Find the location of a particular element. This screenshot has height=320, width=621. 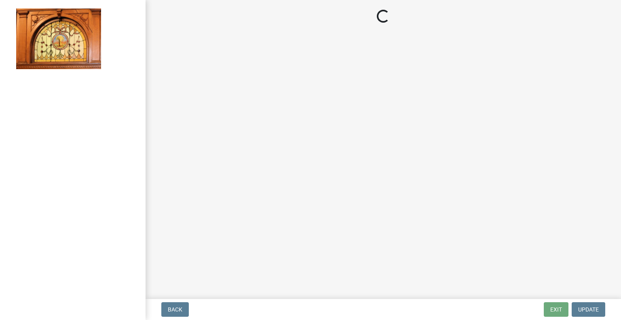

span: Update is located at coordinates (588, 309).